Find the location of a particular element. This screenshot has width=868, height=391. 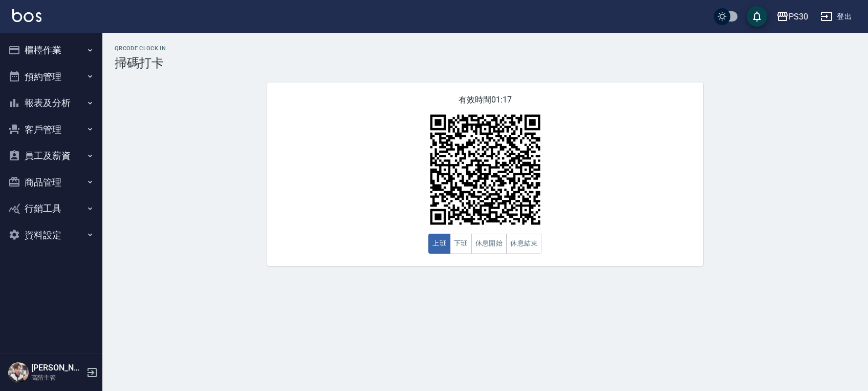

button: 櫃檯作業 is located at coordinates (51, 50).